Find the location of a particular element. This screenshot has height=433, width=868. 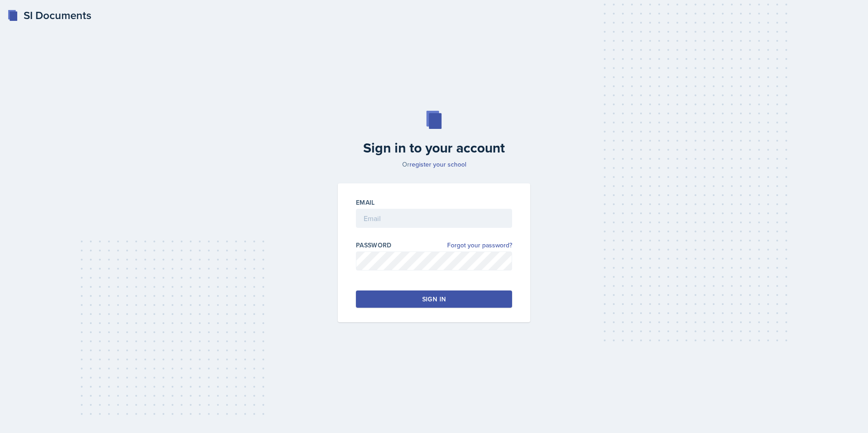

div: SI Documents is located at coordinates (49, 15).